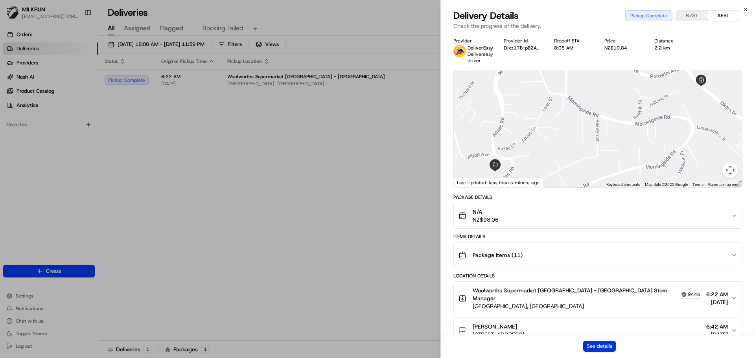 The width and height of the screenshot is (755, 358). I want to click on span: Map data ©2025 Google, so click(667, 185).